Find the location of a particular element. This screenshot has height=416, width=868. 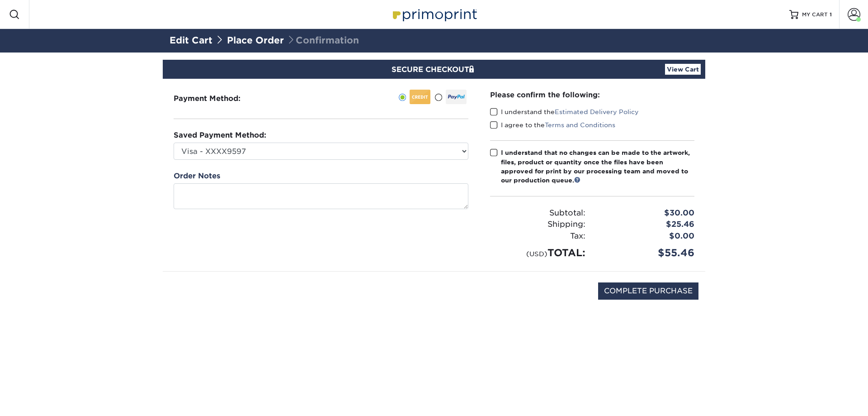

a: Estimated Delivery Policy is located at coordinates (597, 112).